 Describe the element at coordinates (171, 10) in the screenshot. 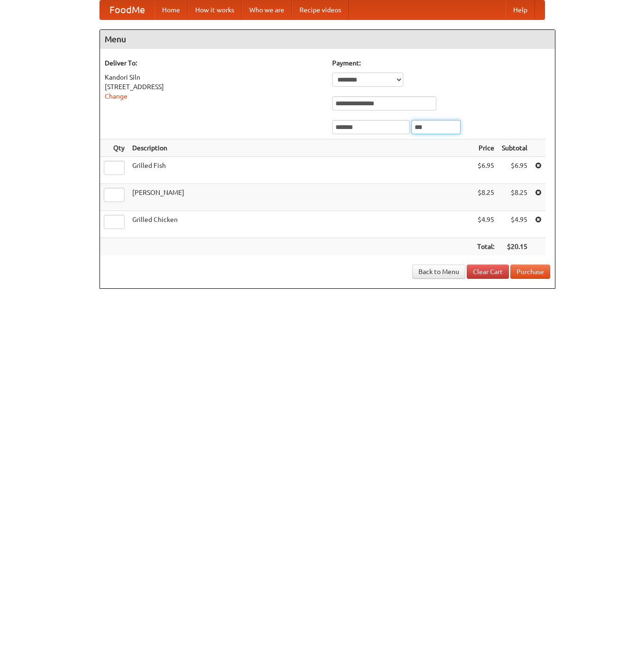

I see `a: Home` at that location.